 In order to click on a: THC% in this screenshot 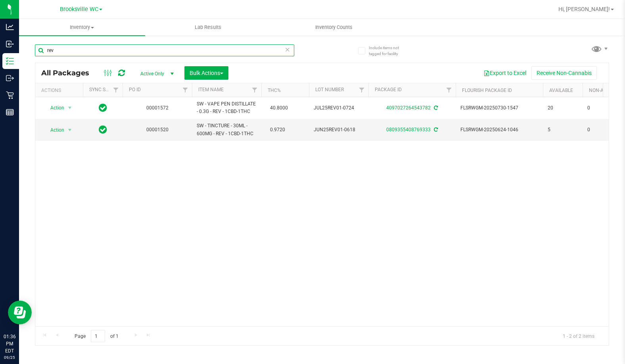, I will do `click(274, 91)`.